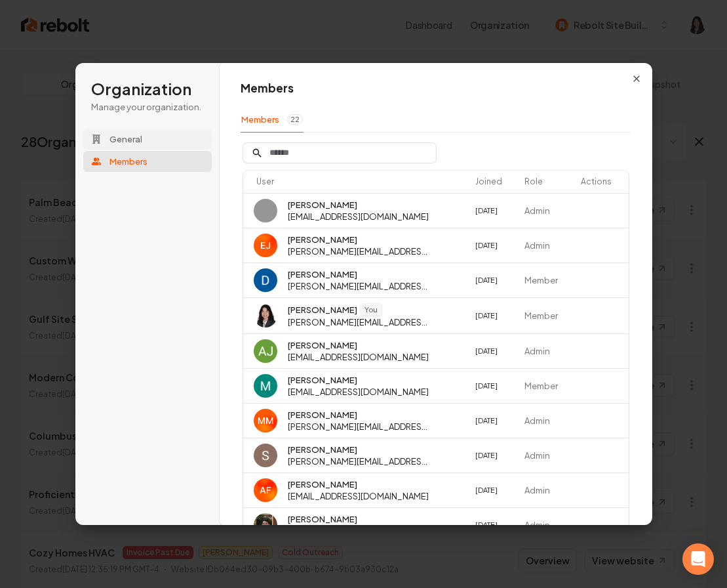  What do you see at coordinates (265, 420) in the screenshot?
I see `img: Matthew Meyer` at bounding box center [265, 420].